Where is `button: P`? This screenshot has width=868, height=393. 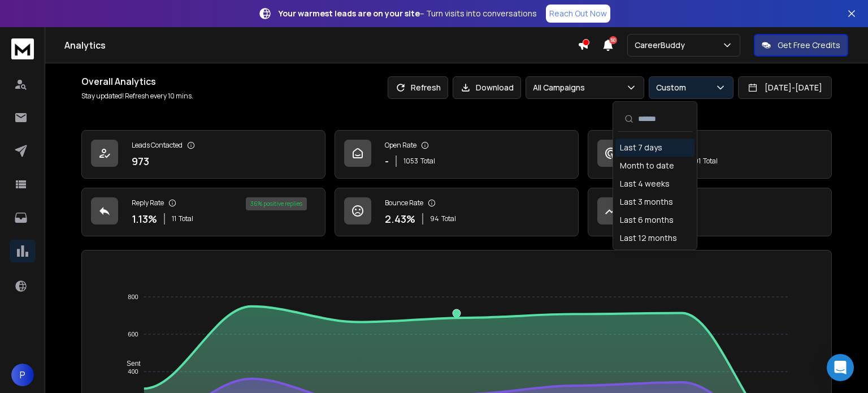 button: P is located at coordinates (22, 375).